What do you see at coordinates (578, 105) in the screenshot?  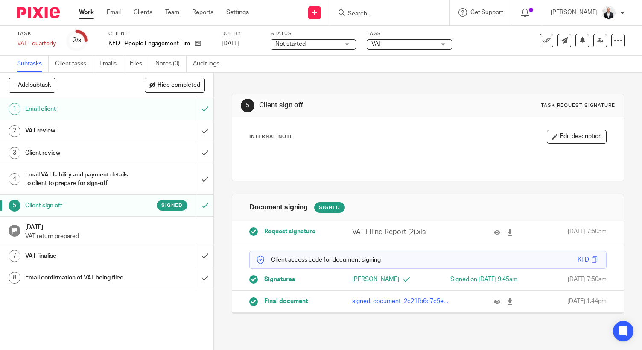 I see `div: Task request signature` at bounding box center [578, 105].